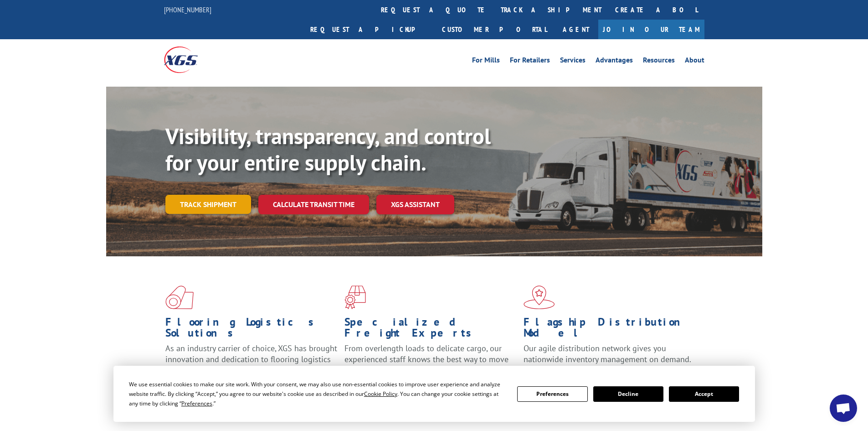 This screenshot has height=431, width=868. I want to click on a: Calculate transit time, so click(314, 205).